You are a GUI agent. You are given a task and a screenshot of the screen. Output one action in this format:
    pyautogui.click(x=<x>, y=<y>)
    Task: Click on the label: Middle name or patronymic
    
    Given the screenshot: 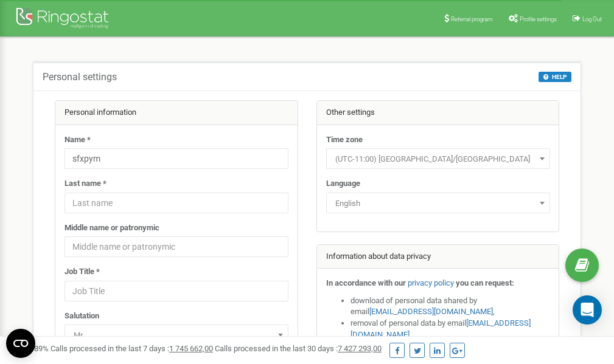 What is the action you would take?
    pyautogui.click(x=112, y=228)
    